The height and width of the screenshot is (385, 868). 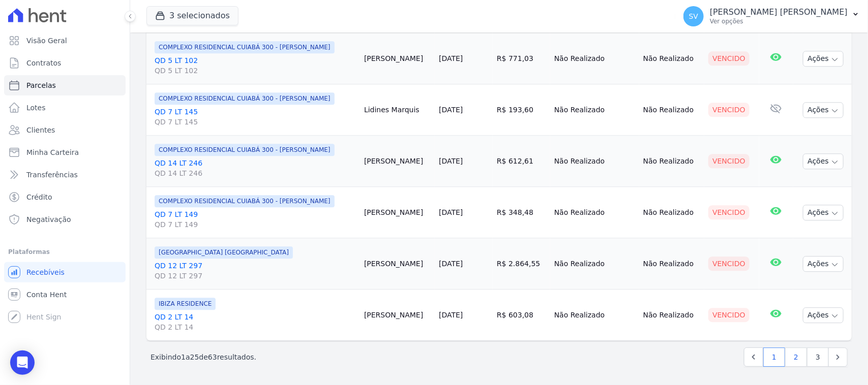 I want to click on a: Next, so click(x=838, y=357).